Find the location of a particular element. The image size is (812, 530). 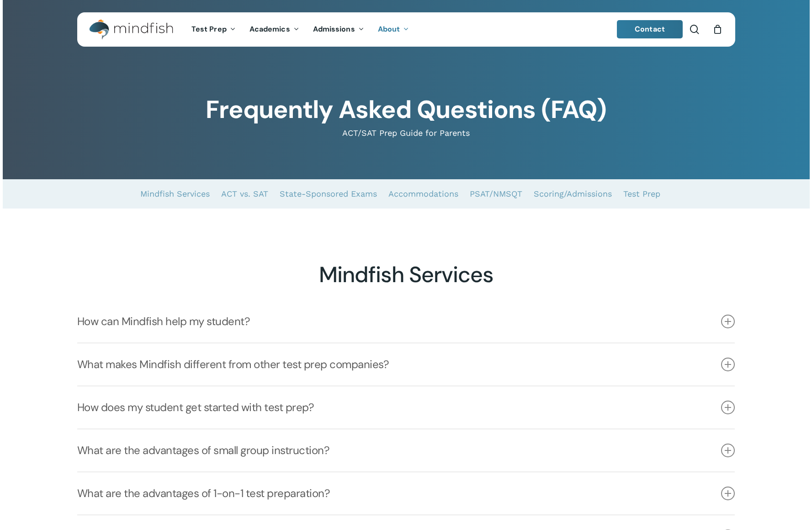

span: Contact is located at coordinates (649, 29).